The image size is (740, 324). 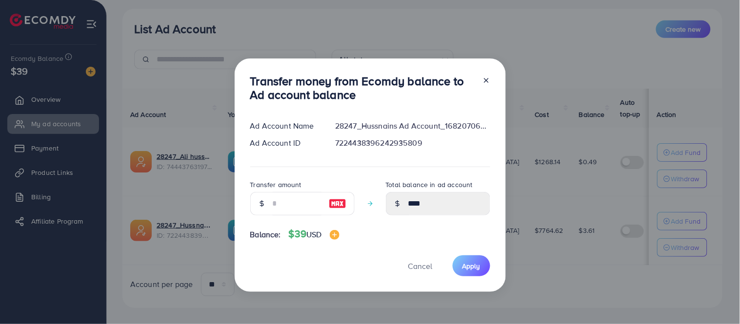 What do you see at coordinates (362, 88) in the screenshot?
I see `h3: Transfer money from Ecomdy balance to Ad account balance` at bounding box center [362, 88].